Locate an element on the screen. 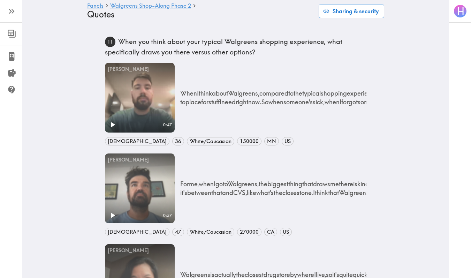 This screenshot has width=471, height=278. a: Walgreens Shop-Along Phase 2 is located at coordinates (151, 6).